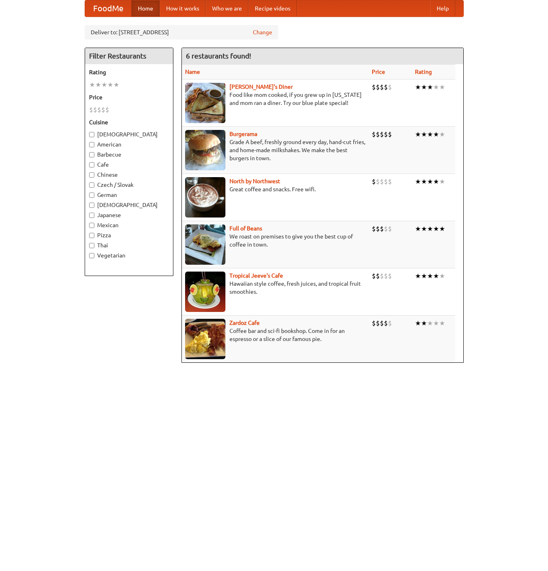 The width and height of the screenshot is (548, 571). Describe the element at coordinates (205, 103) in the screenshot. I see `img: sallys.jpg` at that location.